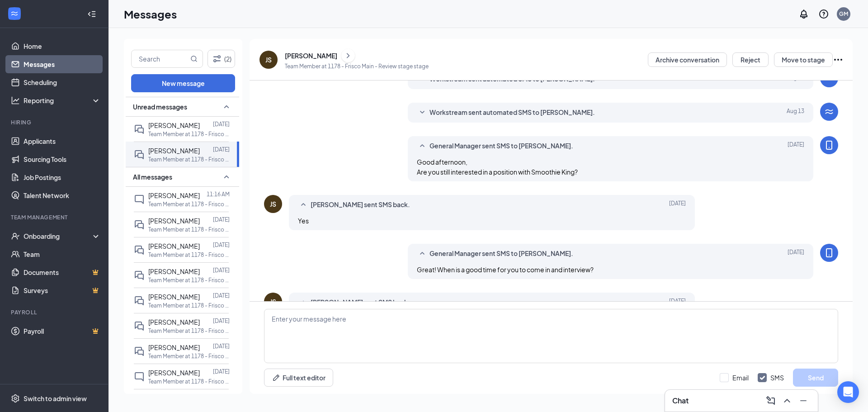 The image size is (868, 412). What do you see at coordinates (838, 60) in the screenshot?
I see `svg: Ellipses` at bounding box center [838, 60].